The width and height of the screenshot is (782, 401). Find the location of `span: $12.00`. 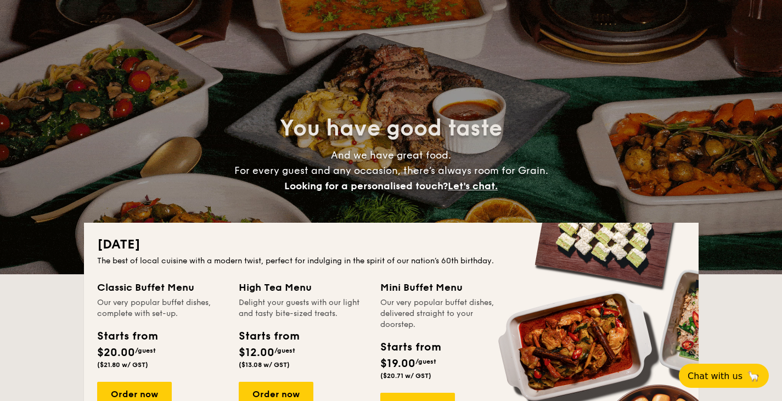

span: $12.00 is located at coordinates (256, 353).